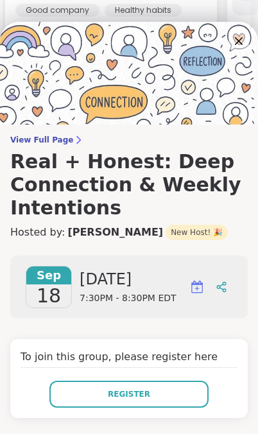 Image resolution: width=258 pixels, height=434 pixels. I want to click on button: Register, so click(129, 394).